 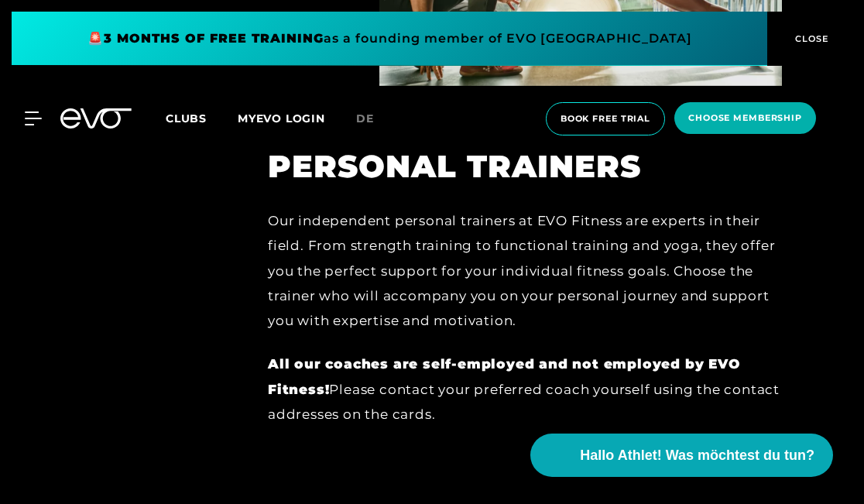 What do you see at coordinates (281, 119) in the screenshot?
I see `a: MYEVO LOGIN` at bounding box center [281, 119].